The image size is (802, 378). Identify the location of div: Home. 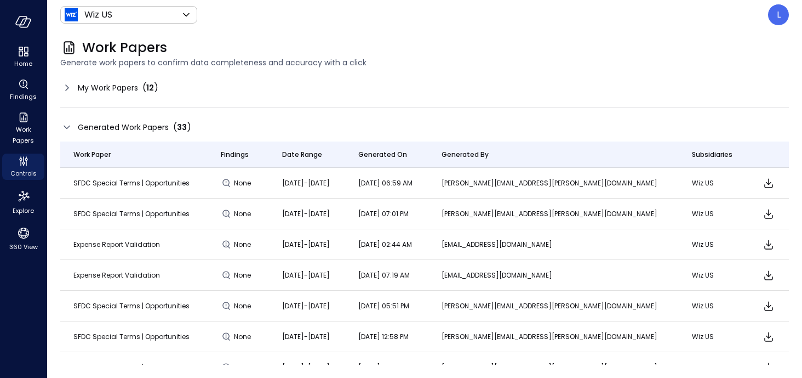
(23, 57).